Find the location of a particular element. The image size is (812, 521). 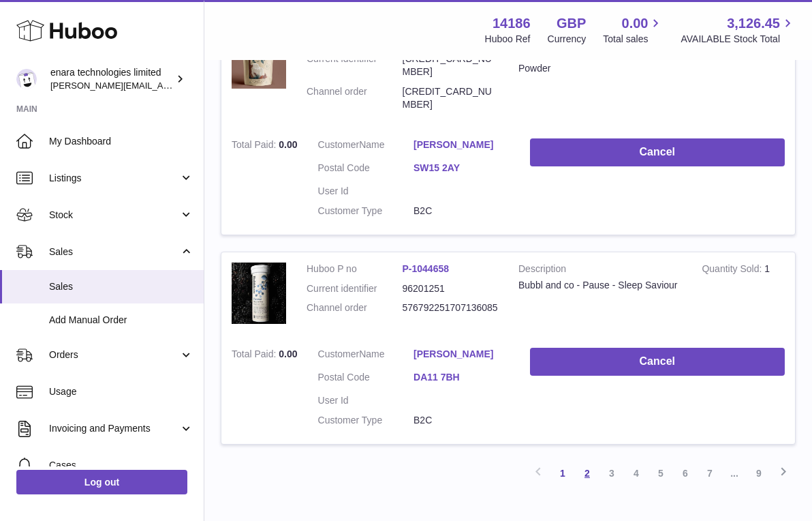

strong: Quantity Sold is located at coordinates (734, 270).